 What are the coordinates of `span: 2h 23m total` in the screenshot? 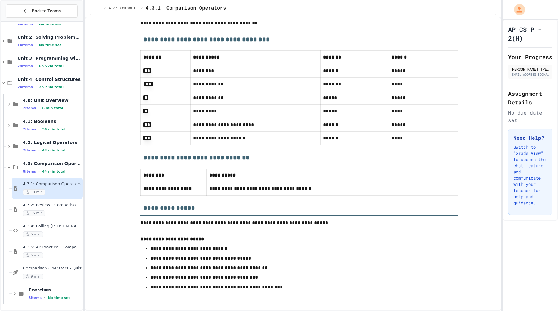 It's located at (51, 87).